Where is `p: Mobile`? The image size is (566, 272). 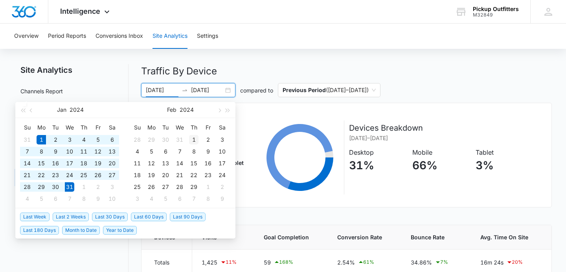 p: Mobile is located at coordinates (441, 152).